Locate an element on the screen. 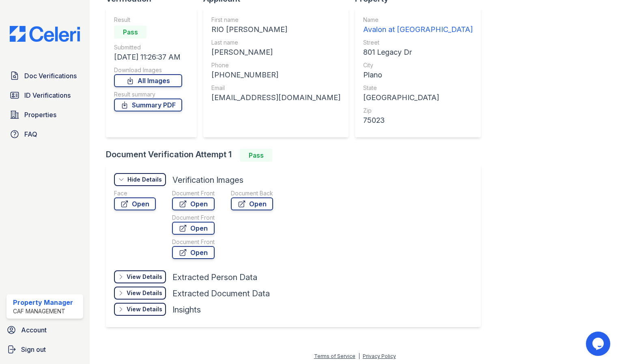 The height and width of the screenshot is (364, 620). div: Result summary is located at coordinates (148, 94).